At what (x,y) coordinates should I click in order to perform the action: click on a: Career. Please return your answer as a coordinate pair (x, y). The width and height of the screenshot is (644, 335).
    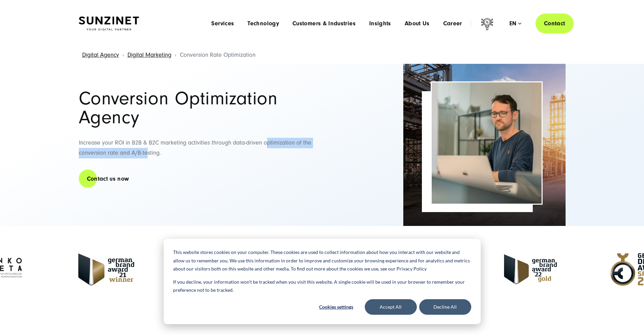
    Looking at the image, I should click on (453, 24).